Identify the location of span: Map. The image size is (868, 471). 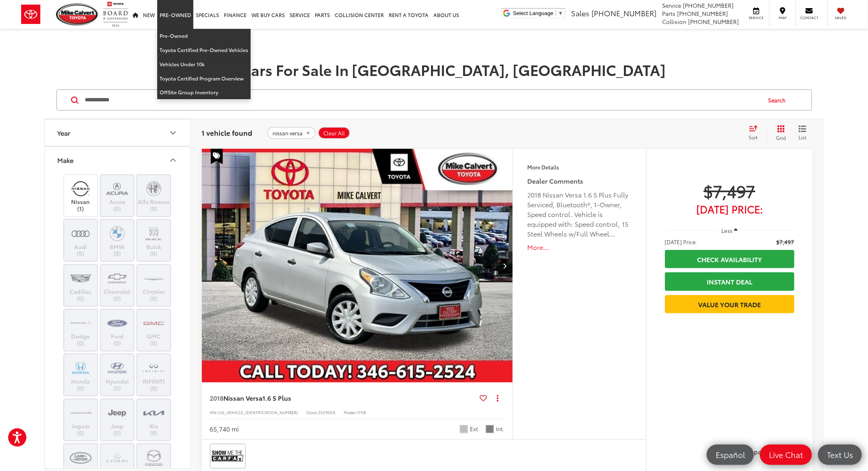
(783, 17).